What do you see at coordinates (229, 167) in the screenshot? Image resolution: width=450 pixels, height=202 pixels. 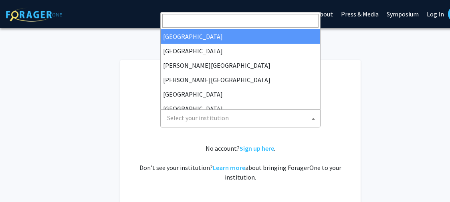 I see `a: Learn more about bringing ForagerOne to your institution` at bounding box center [229, 167].